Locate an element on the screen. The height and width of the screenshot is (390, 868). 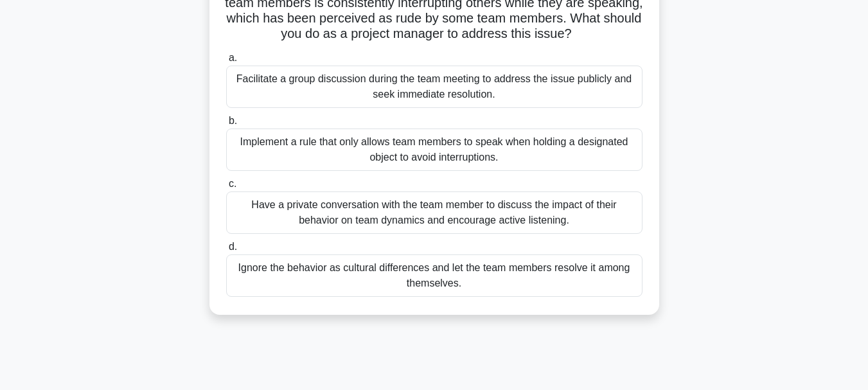
span: b. is located at coordinates (233, 120).